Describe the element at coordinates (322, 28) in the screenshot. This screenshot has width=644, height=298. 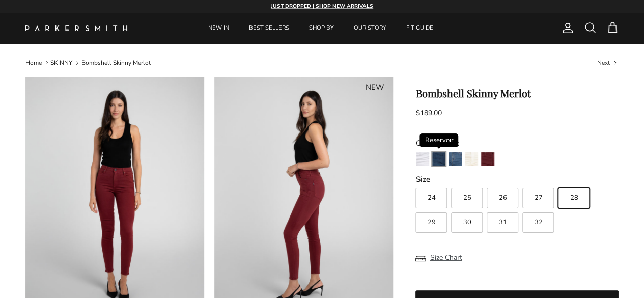
I see `a: SHOP BY` at that location.